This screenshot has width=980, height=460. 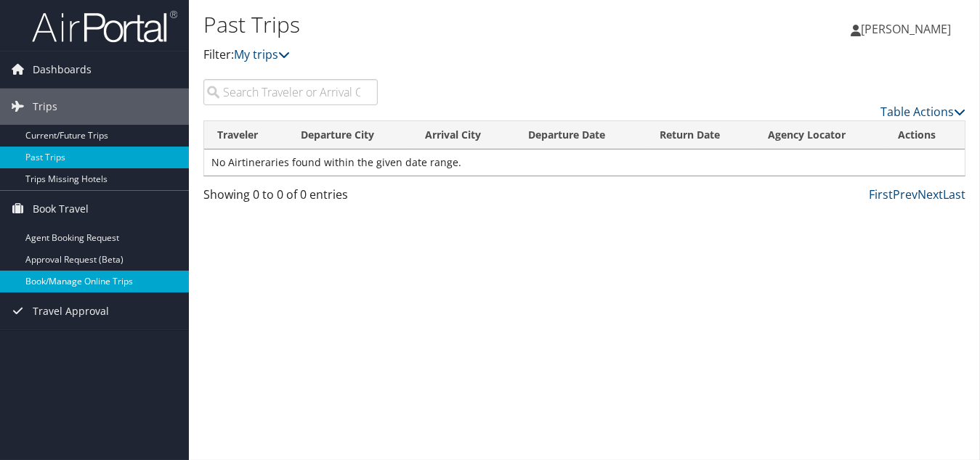 What do you see at coordinates (954, 194) in the screenshot?
I see `a: Last` at bounding box center [954, 194].